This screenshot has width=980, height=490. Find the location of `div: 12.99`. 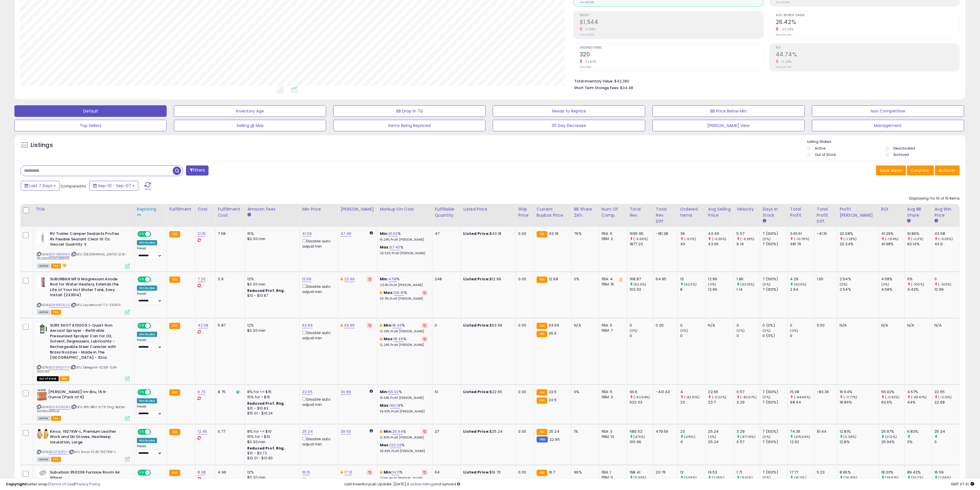

div: 12.99 is located at coordinates (947, 289).